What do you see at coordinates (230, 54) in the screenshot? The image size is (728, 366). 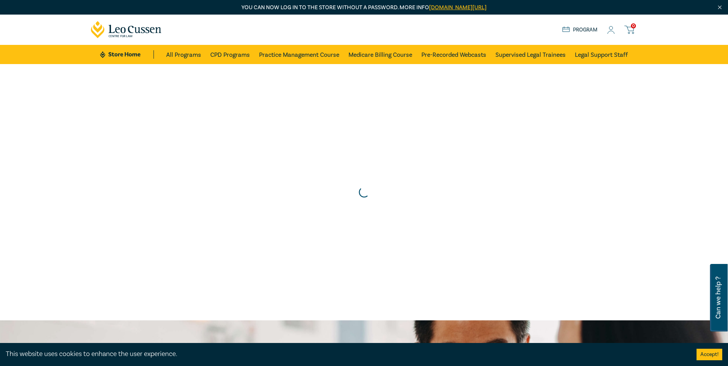 I see `a: CPD Programs` at bounding box center [230, 54].